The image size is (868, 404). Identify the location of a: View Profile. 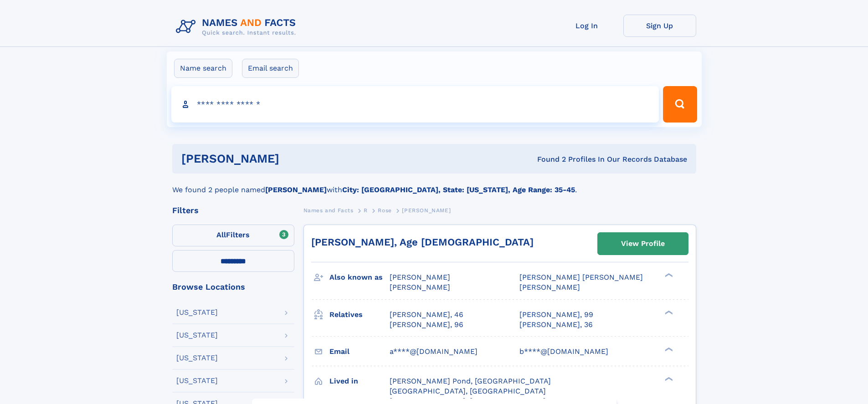
(643, 244).